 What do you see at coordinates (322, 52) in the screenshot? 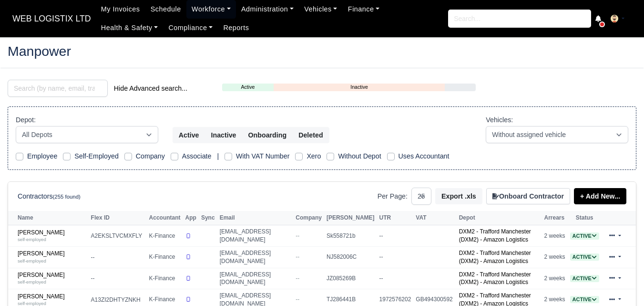
I see `div: Manpower` at bounding box center [322, 52].